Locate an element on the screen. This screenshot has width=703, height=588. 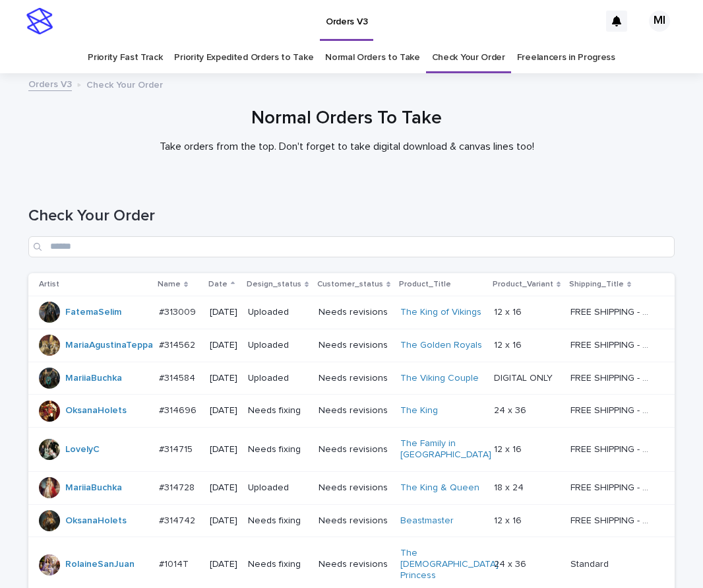
a: Priority Expedited Orders to Take is located at coordinates (244, 58).